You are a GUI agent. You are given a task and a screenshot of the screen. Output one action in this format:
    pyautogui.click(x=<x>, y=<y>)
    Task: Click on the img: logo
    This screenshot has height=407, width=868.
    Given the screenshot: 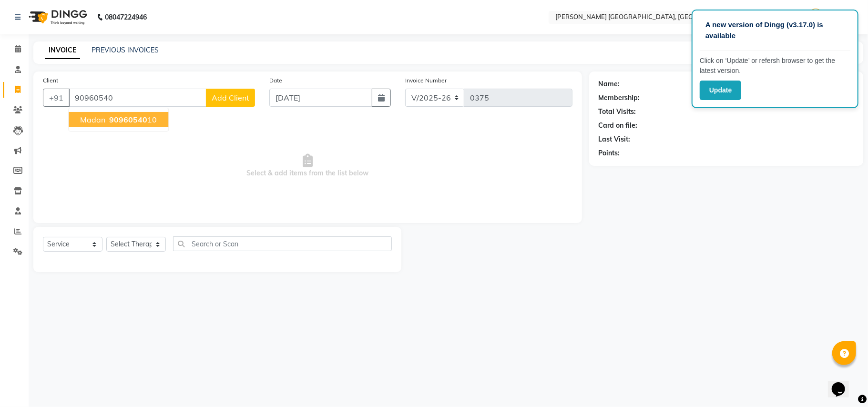 What is the action you would take?
    pyautogui.click(x=57, y=17)
    